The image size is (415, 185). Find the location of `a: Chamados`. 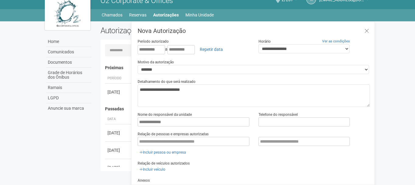

a: Chamados is located at coordinates (112, 15).